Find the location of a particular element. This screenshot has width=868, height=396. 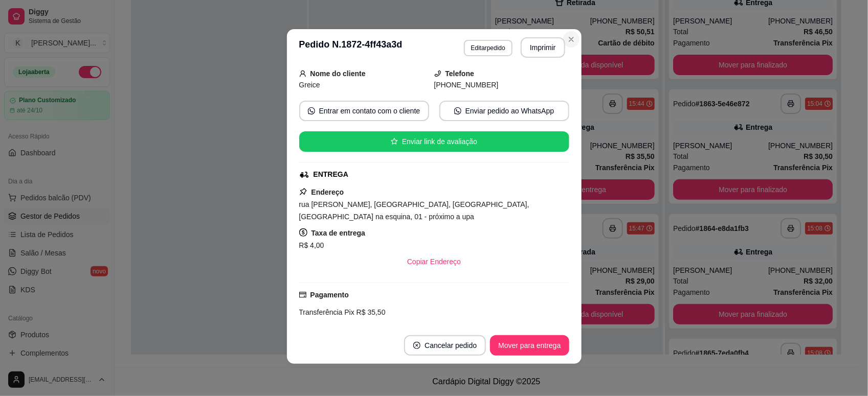

button: Copiar Endereço is located at coordinates (434, 262).